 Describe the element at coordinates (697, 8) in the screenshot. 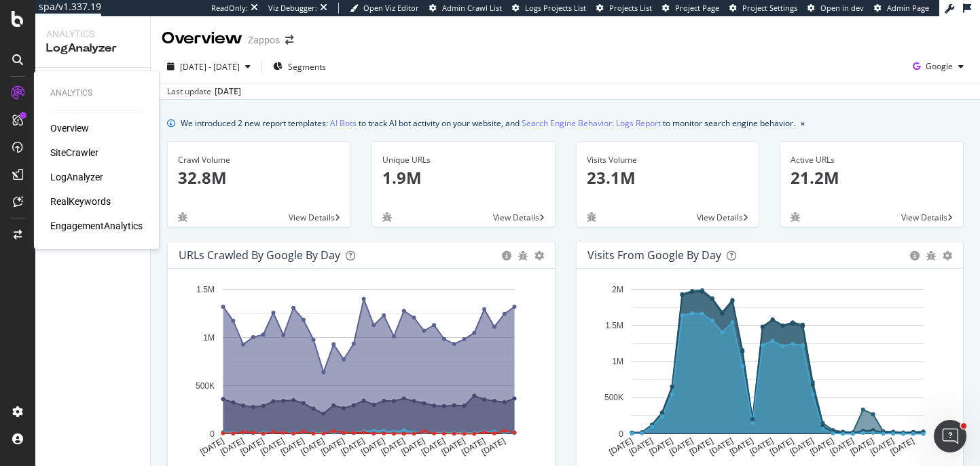

I see `span: Project Page` at that location.